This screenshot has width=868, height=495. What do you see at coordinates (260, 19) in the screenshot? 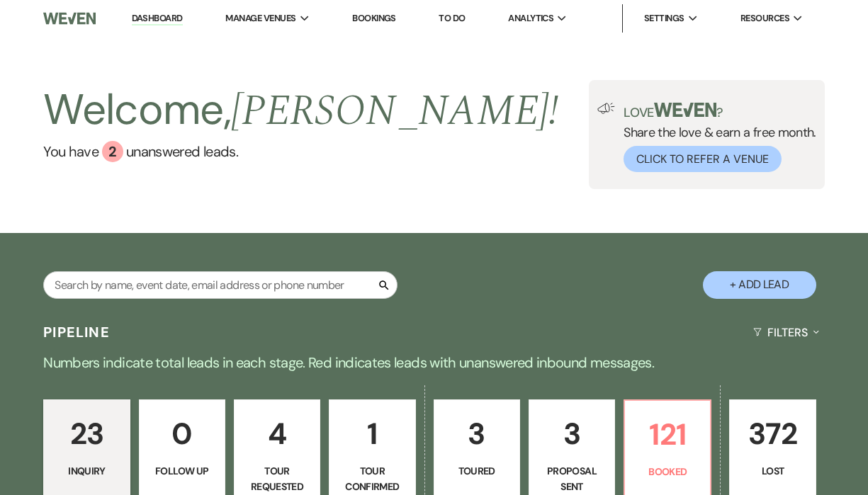
I see `span: Manage Venues` at bounding box center [260, 19].